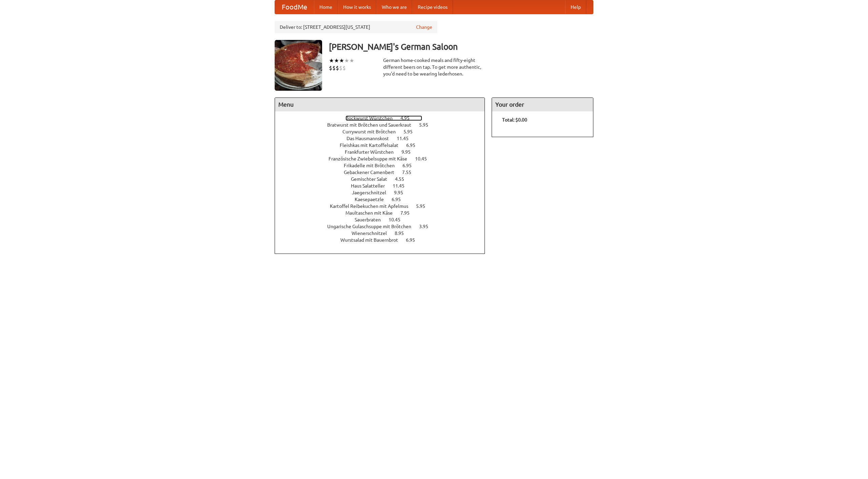 The image size is (868, 479). I want to click on span: 8.95, so click(402, 233).